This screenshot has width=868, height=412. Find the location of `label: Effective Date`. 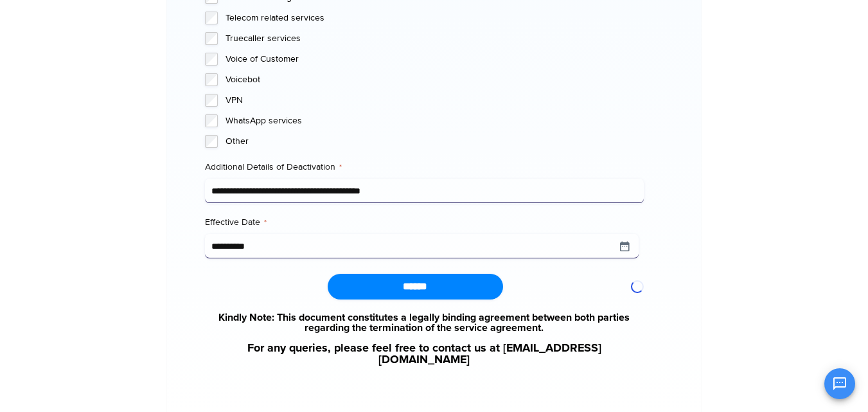

label: Effective Date is located at coordinates (424, 222).